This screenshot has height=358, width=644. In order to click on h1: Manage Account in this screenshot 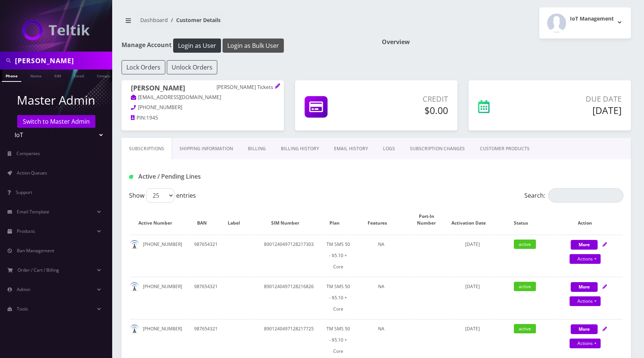, I will do `click(246, 46)`.